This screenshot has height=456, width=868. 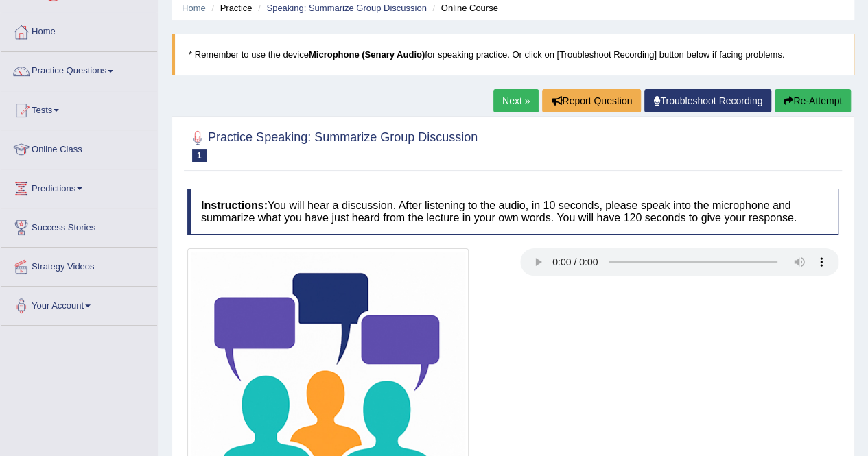 I want to click on a: Practice Questions, so click(x=79, y=70).